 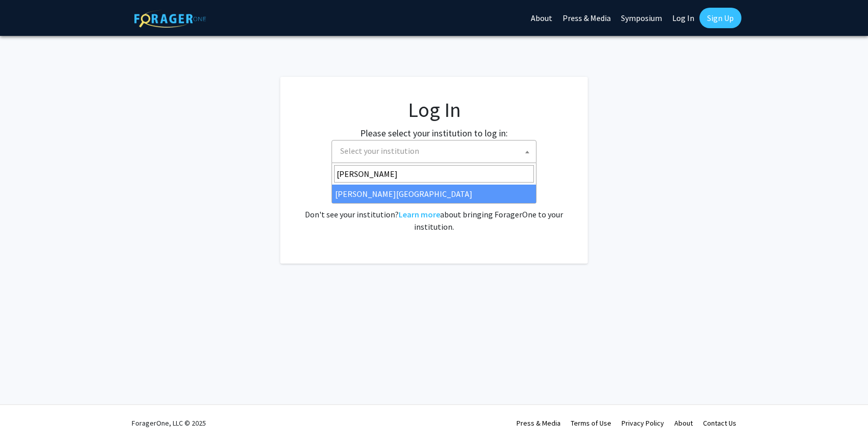 What do you see at coordinates (720, 423) in the screenshot?
I see `a: Contact Us` at bounding box center [720, 423].